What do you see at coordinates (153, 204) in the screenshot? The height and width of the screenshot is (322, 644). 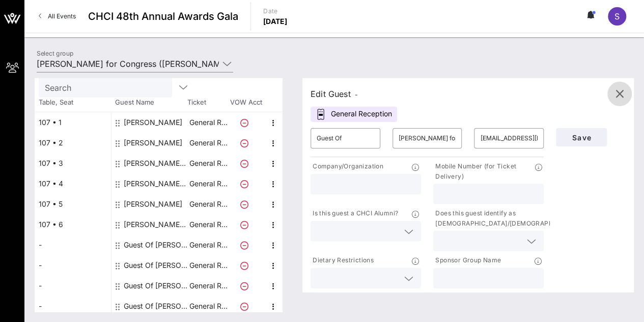 I see `div: Carmen Feliciano` at bounding box center [153, 204].